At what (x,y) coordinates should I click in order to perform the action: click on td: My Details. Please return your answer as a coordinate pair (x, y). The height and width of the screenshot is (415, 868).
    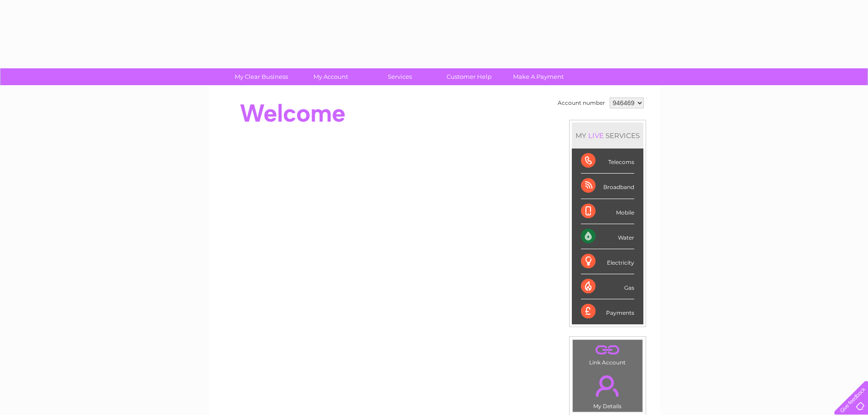
    Looking at the image, I should click on (607, 390).